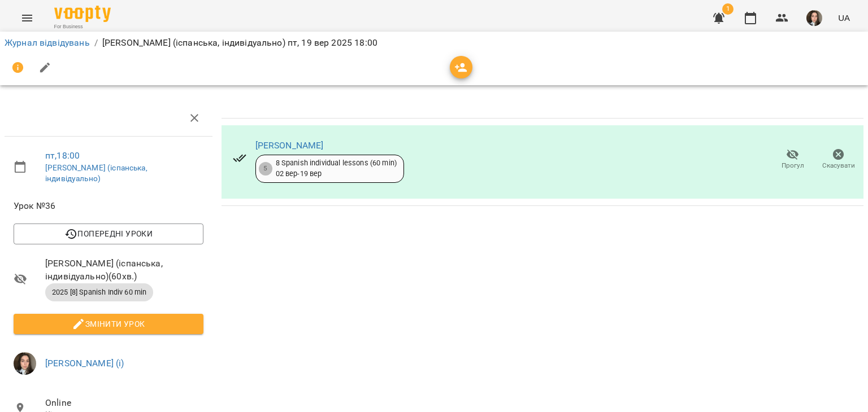 The width and height of the screenshot is (868, 412). I want to click on button: Прогул, so click(793, 160).